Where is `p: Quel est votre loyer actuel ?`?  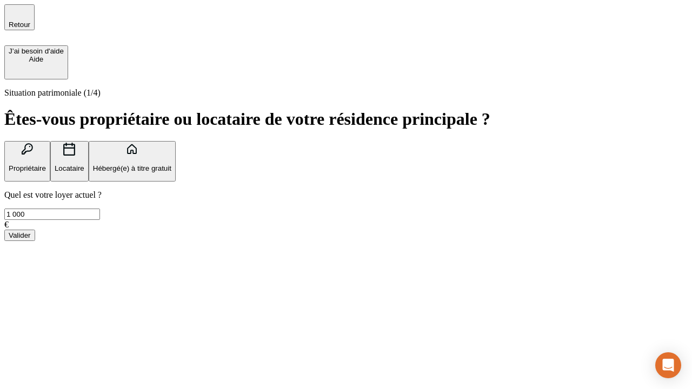
p: Quel est votre loyer actuel ? is located at coordinates (346, 195).